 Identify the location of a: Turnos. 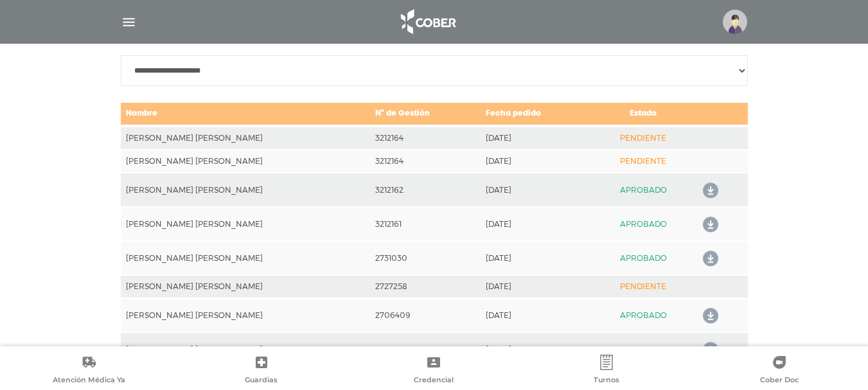
(607, 371).